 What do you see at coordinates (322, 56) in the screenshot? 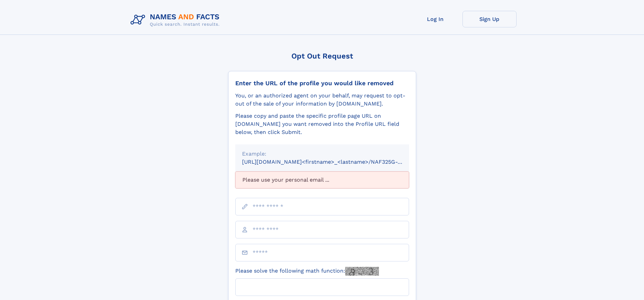
I see `div: Opt Out Request` at bounding box center [322, 56].